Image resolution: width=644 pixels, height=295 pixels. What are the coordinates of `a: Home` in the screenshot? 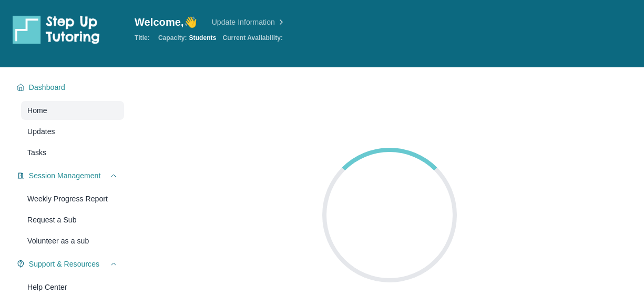 It's located at (73, 111).